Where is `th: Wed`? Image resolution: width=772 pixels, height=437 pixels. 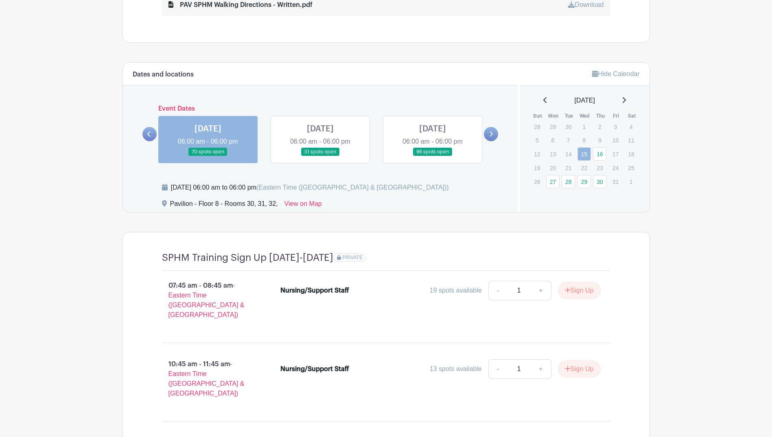
th: Wed is located at coordinates (585, 116).